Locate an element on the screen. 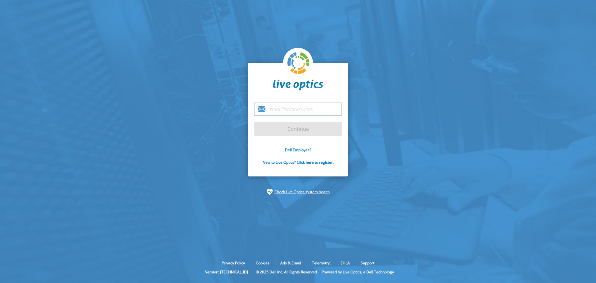 This screenshot has width=596, height=283. img: liveoptics-logo.svg is located at coordinates (299, 63).